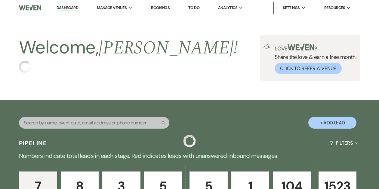  Describe the element at coordinates (333, 122) in the screenshot. I see `button: + Add Lead` at that location.